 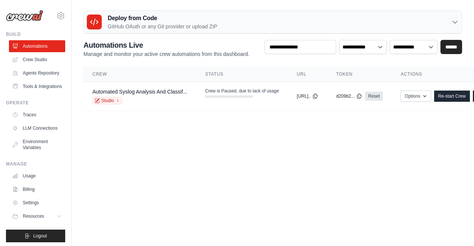 I want to click on a: LLM Connections, so click(x=37, y=128).